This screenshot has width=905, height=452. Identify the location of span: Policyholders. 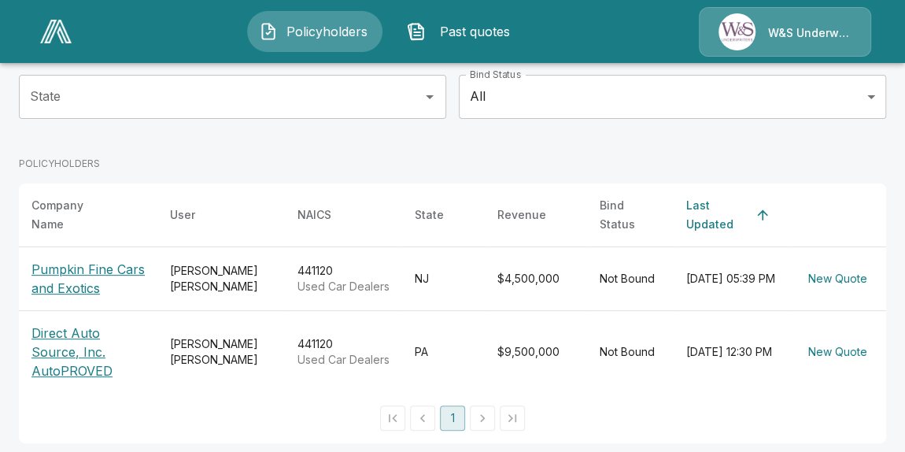
(327, 31).